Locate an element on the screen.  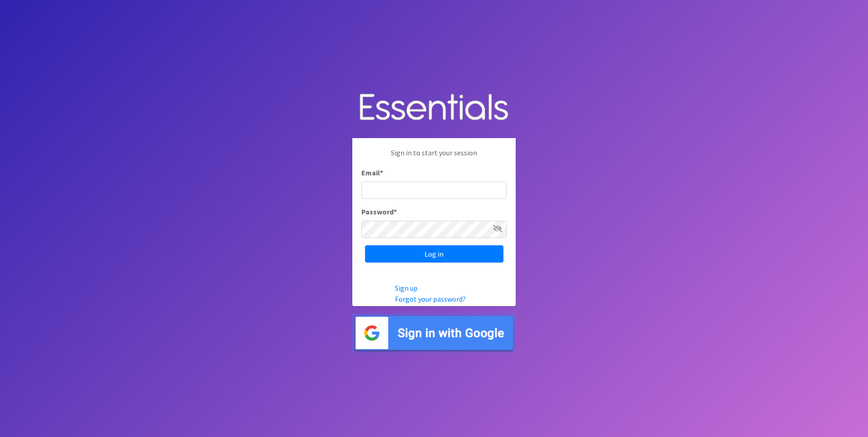
label: Password is located at coordinates (379, 211).